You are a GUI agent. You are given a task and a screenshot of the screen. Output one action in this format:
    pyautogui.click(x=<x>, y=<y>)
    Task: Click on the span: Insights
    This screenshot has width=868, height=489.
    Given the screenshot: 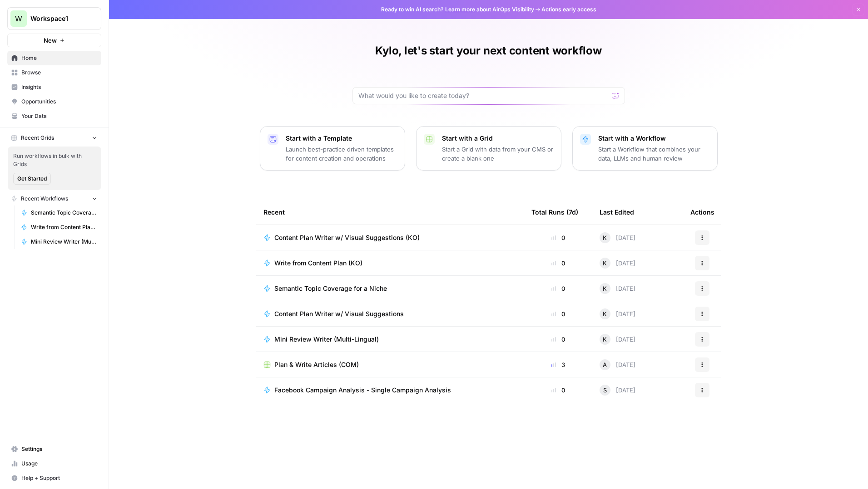 What is the action you would take?
    pyautogui.click(x=59, y=88)
    